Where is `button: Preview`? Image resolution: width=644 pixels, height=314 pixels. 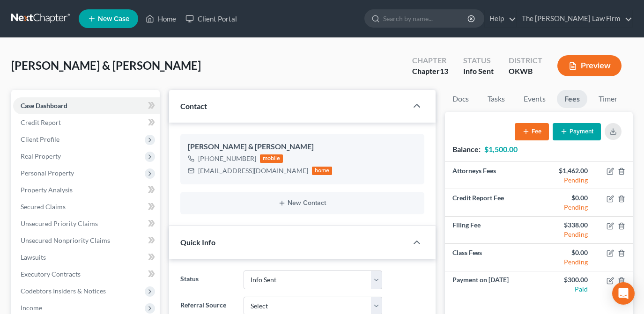
button: Preview is located at coordinates (589, 66).